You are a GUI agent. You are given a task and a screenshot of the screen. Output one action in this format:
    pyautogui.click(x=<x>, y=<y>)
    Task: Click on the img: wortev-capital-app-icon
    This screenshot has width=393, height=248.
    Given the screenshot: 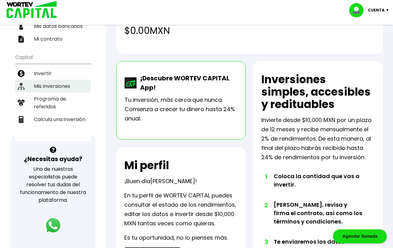 What is the action you would take?
    pyautogui.click(x=131, y=83)
    